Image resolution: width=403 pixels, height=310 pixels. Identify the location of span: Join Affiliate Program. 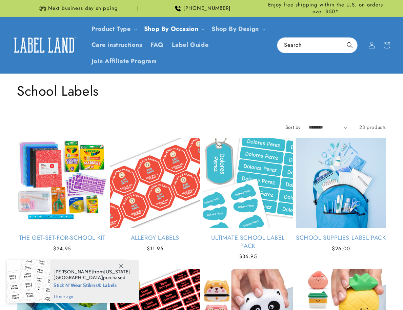
(124, 61).